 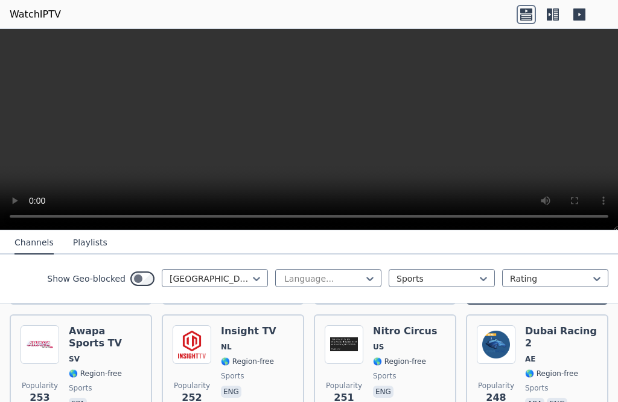 What do you see at coordinates (379, 347) in the screenshot?
I see `span: US` at bounding box center [379, 347].